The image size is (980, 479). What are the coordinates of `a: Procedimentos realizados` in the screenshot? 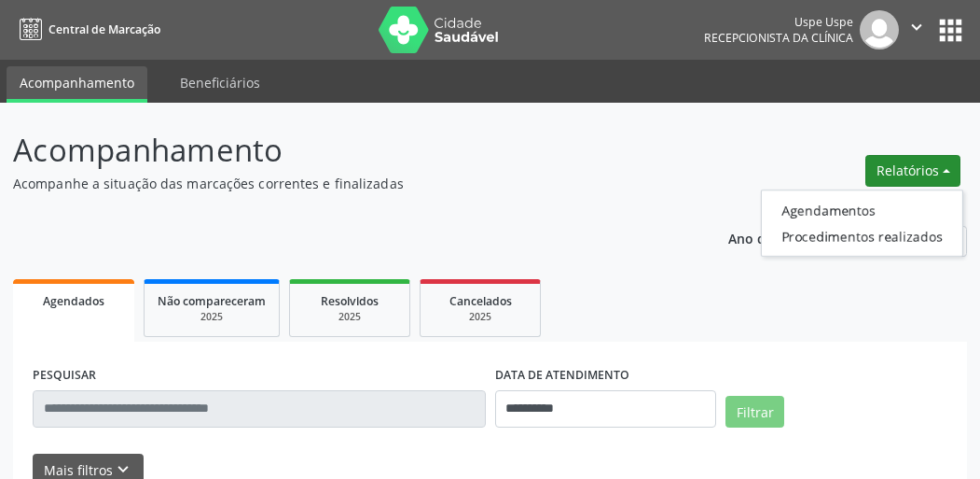 It's located at (861, 236).